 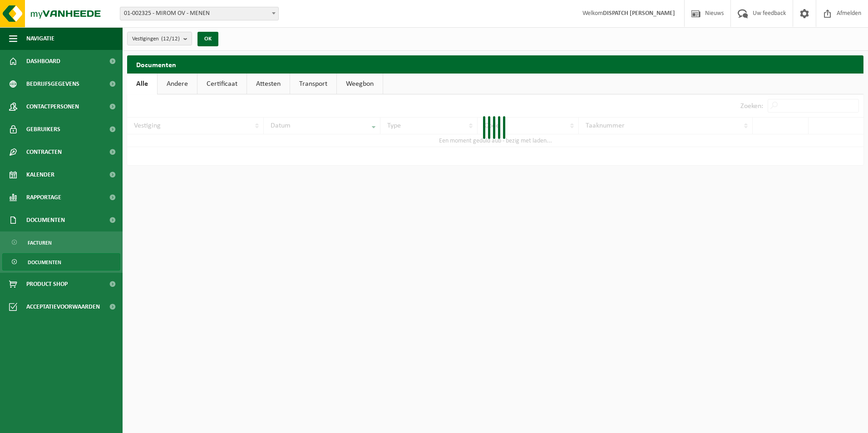 What do you see at coordinates (41, 38) in the screenshot?
I see `span: Navigatie` at bounding box center [41, 38].